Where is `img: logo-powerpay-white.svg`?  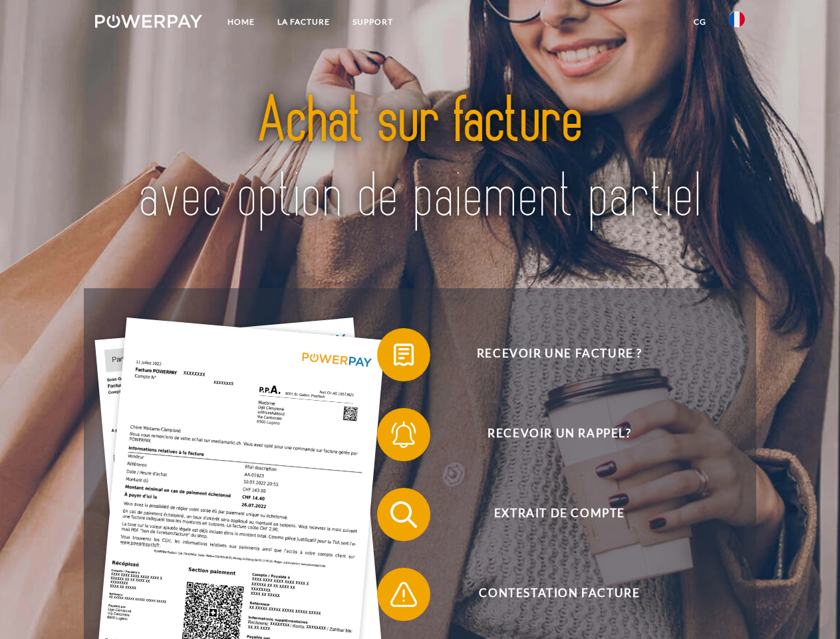 img: logo-powerpay-white.svg is located at coordinates (149, 21).